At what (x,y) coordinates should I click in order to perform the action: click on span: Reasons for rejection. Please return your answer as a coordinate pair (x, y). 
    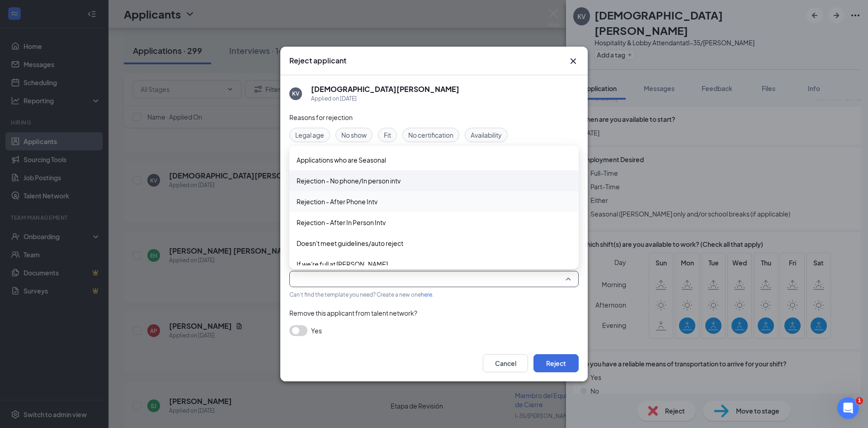
    Looking at the image, I should click on (321, 117).